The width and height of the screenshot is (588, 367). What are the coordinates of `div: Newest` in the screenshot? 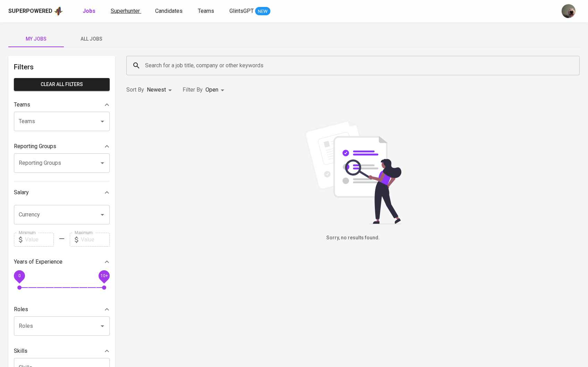 It's located at (160, 90).